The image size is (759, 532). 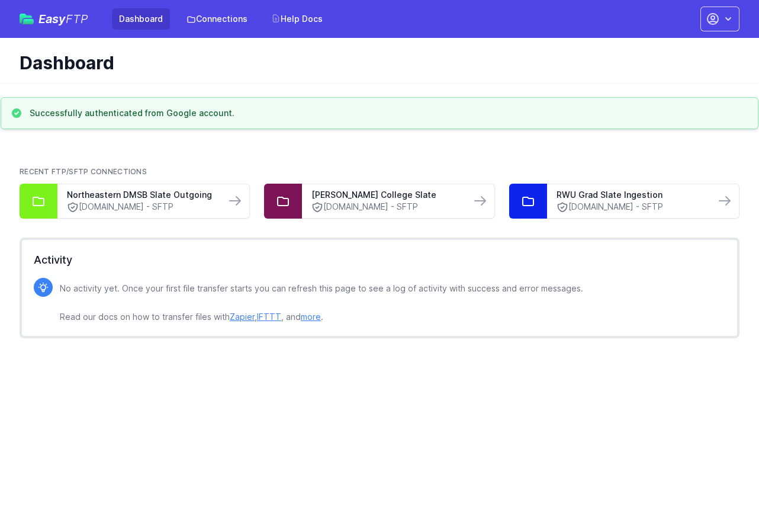 I want to click on p: No activity yet. Once your first file transfer starts you can refresh this page to see a log of a..., so click(x=321, y=303).